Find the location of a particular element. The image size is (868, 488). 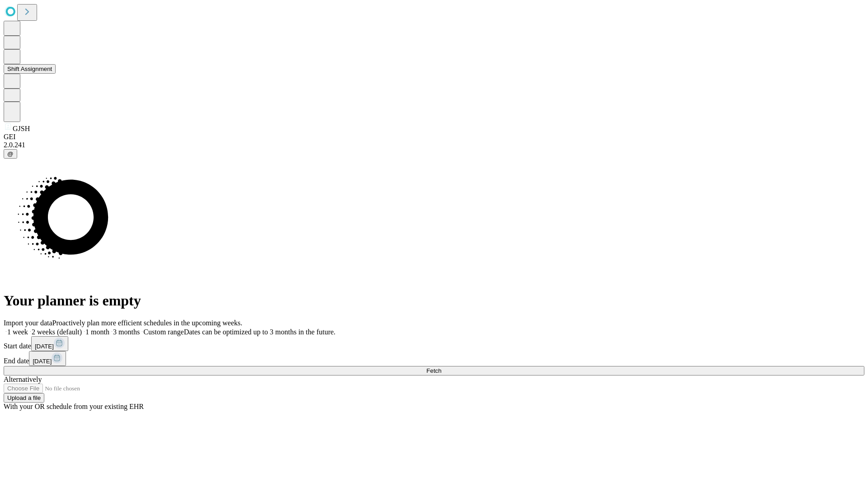

button: Fetch is located at coordinates (434, 371).